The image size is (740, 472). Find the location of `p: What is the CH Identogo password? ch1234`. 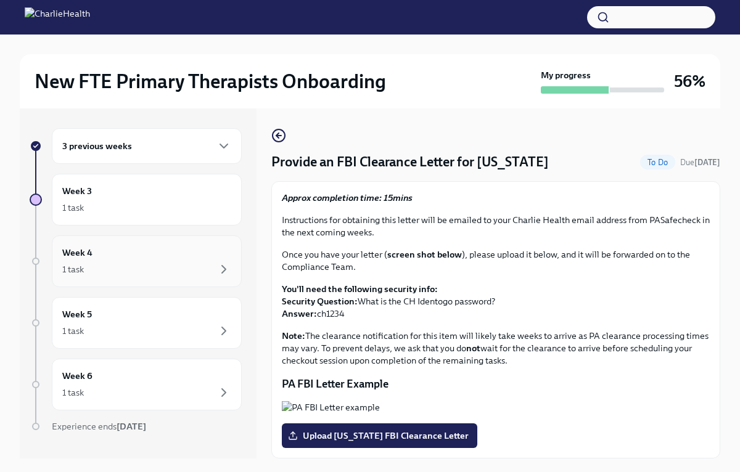

p: What is the CH Identogo password? ch1234 is located at coordinates (496, 302).